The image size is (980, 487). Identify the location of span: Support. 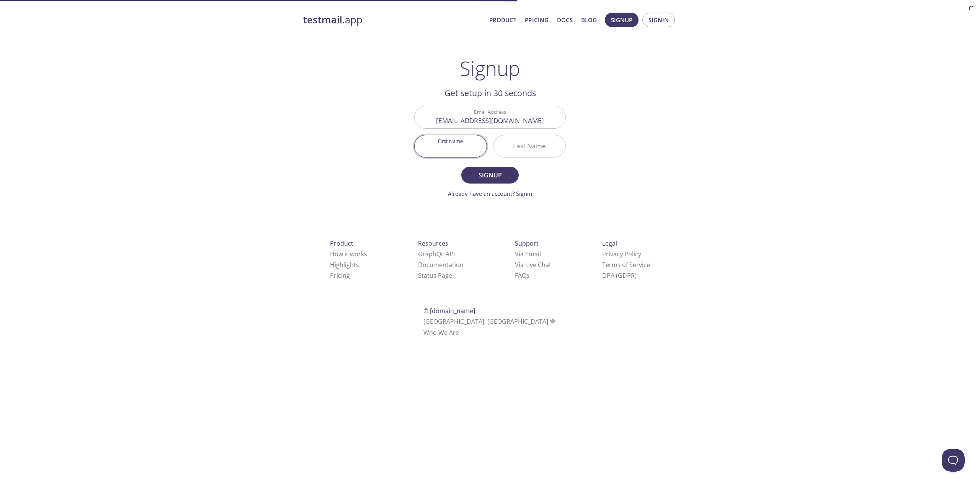
(527, 243).